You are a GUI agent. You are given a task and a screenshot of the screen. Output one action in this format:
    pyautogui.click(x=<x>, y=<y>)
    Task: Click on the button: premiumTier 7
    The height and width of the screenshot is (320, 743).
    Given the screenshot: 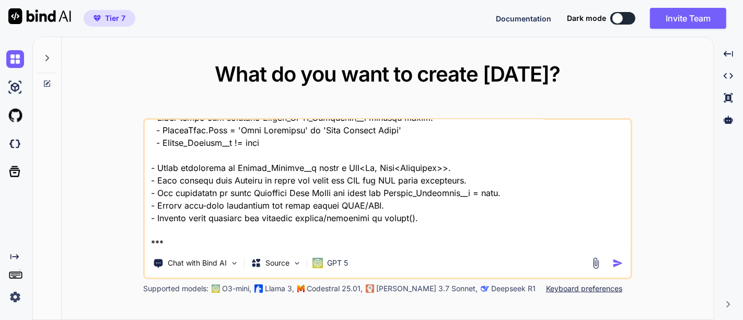 What is the action you would take?
    pyautogui.click(x=109, y=18)
    